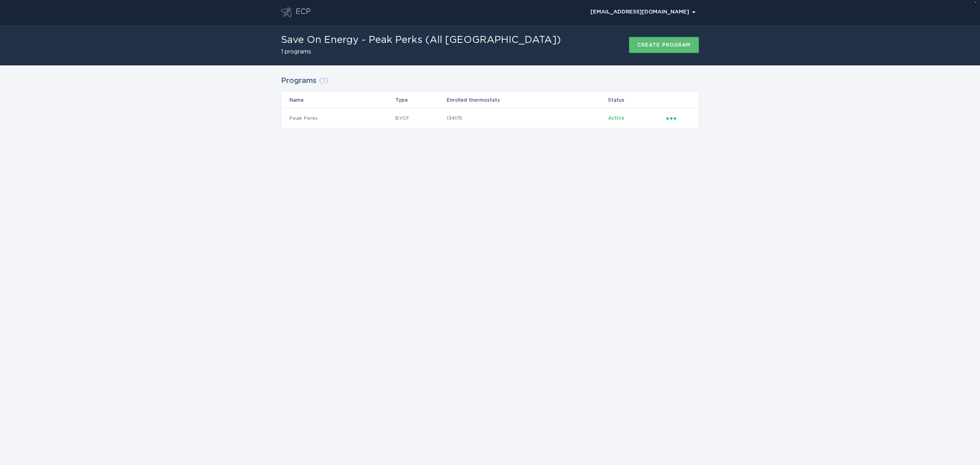  I want to click on button: Go to dashboard, so click(287, 12).